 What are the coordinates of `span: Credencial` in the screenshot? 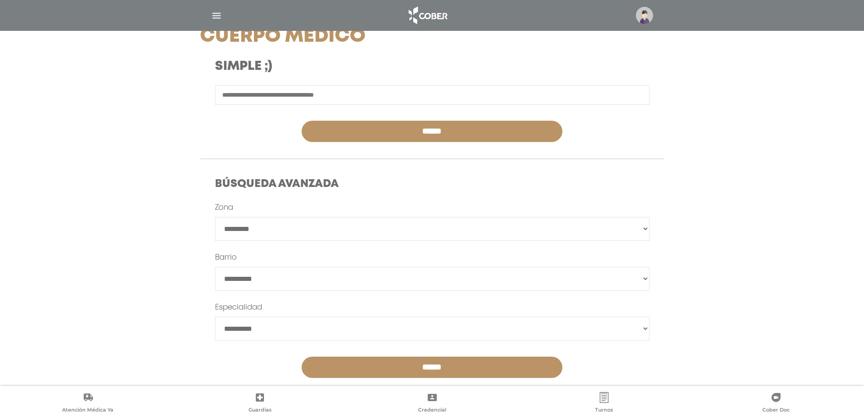 It's located at (432, 411).